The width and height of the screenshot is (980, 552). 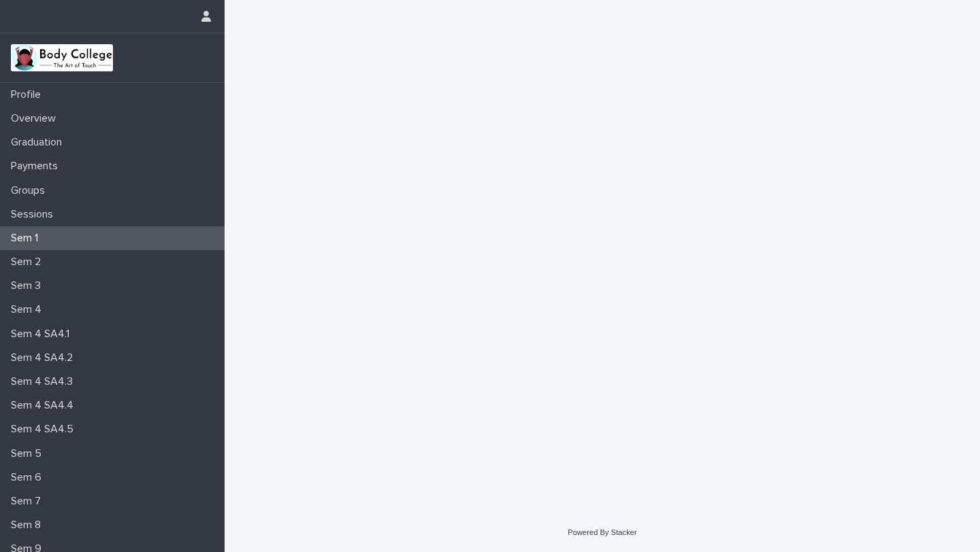 What do you see at coordinates (34, 214) in the screenshot?
I see `p: Sessions` at bounding box center [34, 214].